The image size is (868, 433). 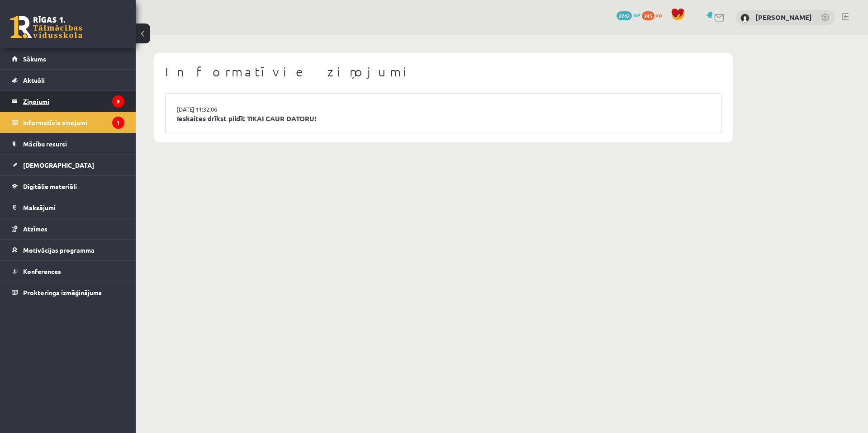 What do you see at coordinates (637, 15) in the screenshot?
I see `span: mP` at bounding box center [637, 15].